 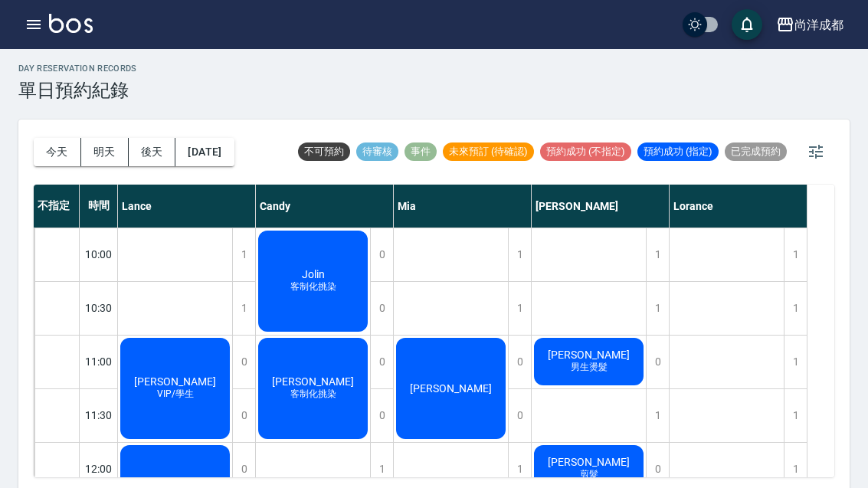 I want to click on div: 尚洋成都, so click(x=819, y=24).